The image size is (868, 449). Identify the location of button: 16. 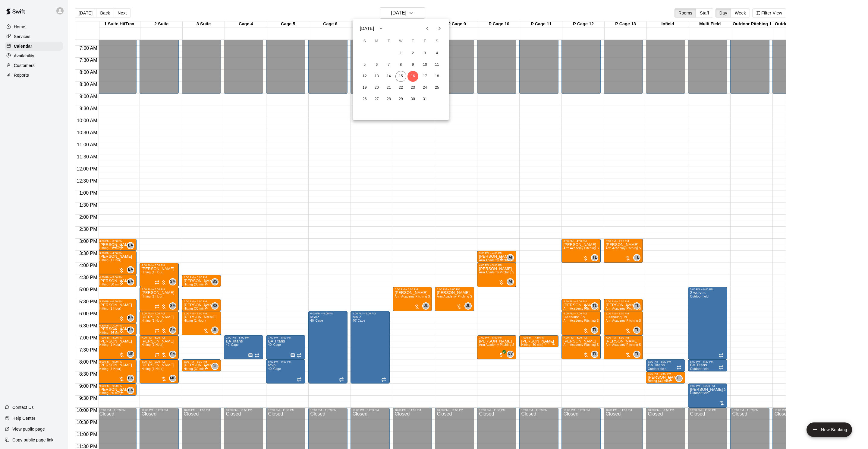
(413, 77).